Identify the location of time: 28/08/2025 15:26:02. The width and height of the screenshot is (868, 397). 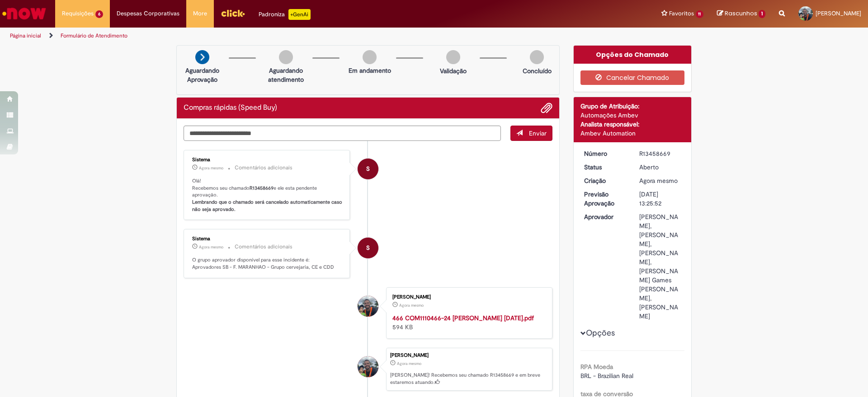
(211, 247).